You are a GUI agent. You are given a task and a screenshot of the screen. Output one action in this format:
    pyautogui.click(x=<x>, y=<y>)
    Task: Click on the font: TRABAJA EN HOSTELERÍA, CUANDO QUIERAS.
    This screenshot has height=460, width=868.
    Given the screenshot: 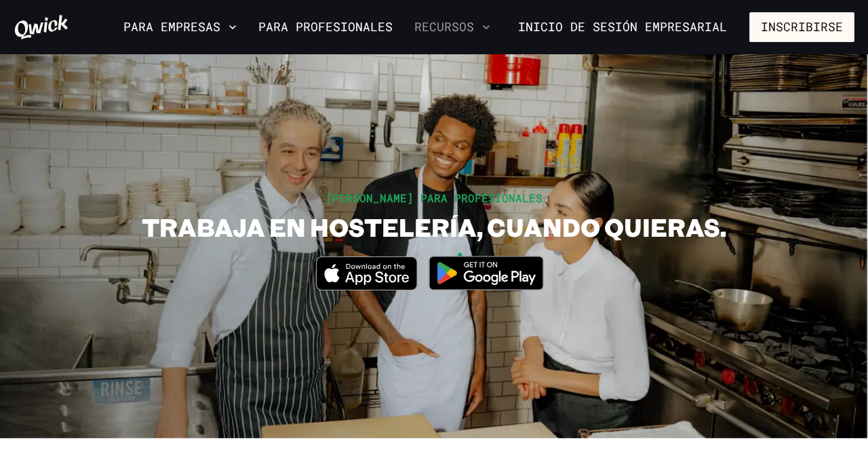 What is the action you would take?
    pyautogui.click(x=434, y=227)
    